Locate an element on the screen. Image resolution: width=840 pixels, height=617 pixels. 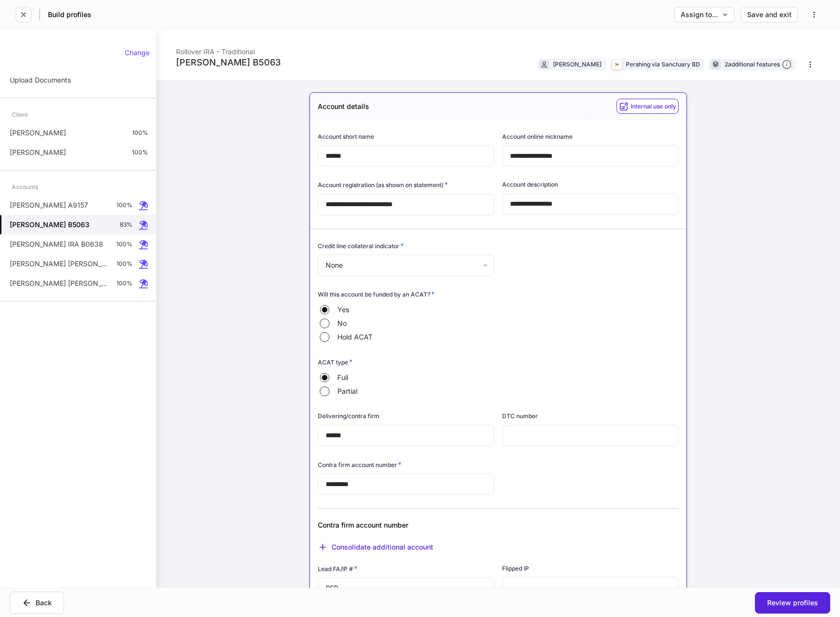
span: Hold ACAT is located at coordinates (355, 338).